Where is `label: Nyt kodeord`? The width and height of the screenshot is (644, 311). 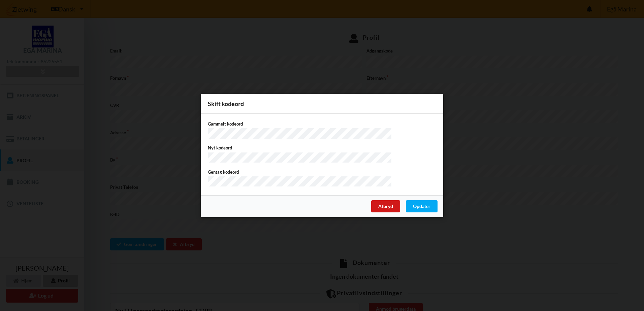 label: Nyt kodeord is located at coordinates (322, 147).